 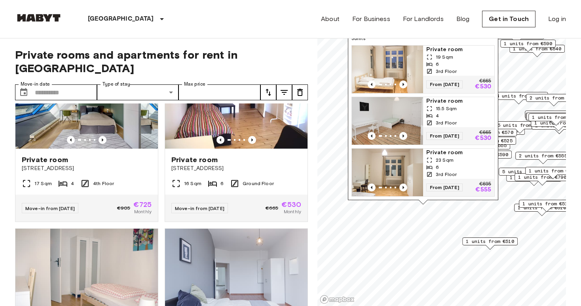 I want to click on span: 3 units, so click(x=423, y=38).